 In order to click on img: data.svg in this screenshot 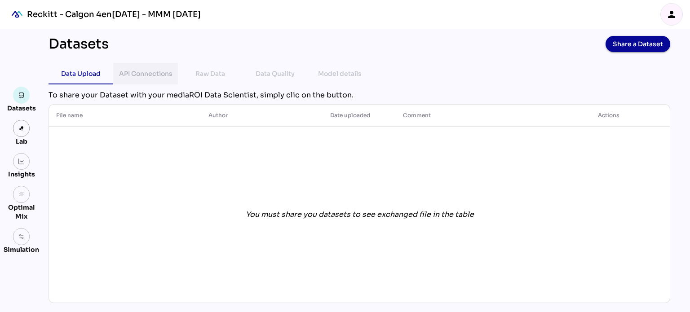, I will do `click(22, 95)`.